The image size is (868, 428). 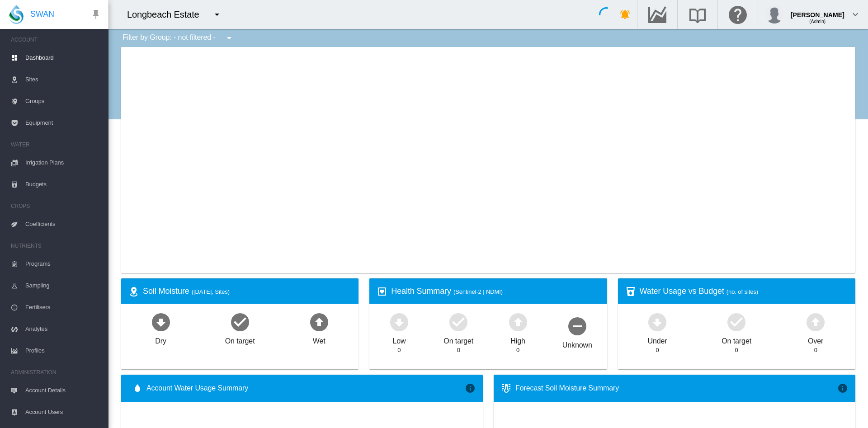 What do you see at coordinates (63, 307) in the screenshot?
I see `span: Fertilisers` at bounding box center [63, 307].